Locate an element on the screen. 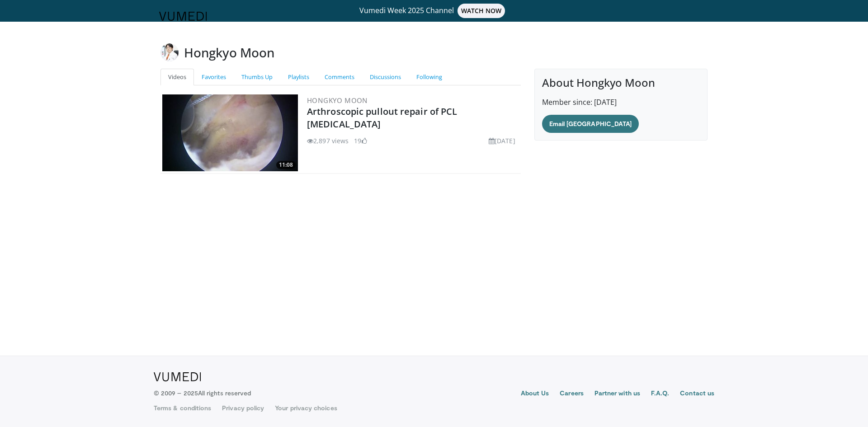  a: Comments is located at coordinates (340, 77).